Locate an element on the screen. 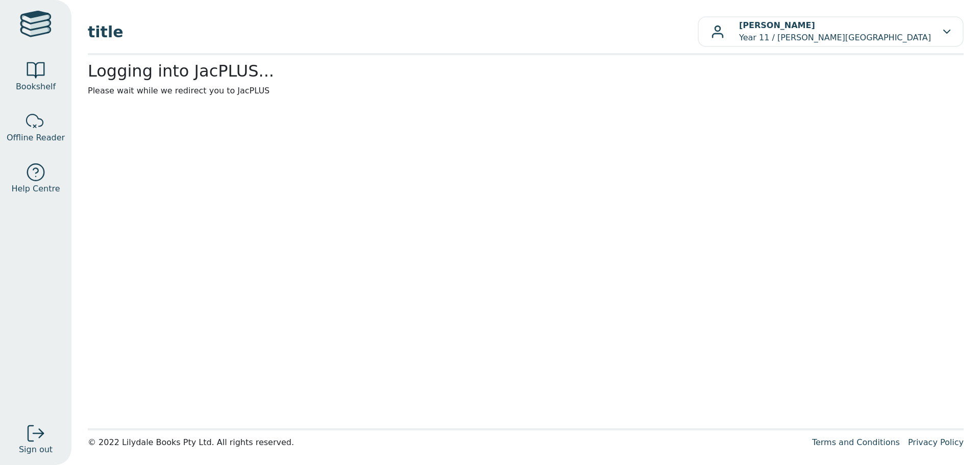 The image size is (980, 465). h2: Logging into JacPLUS... is located at coordinates (526, 71).